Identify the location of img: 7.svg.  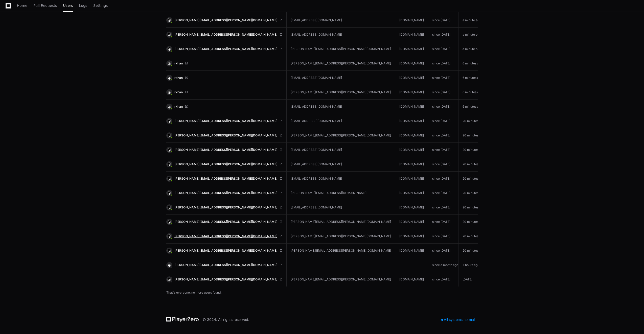
(169, 264).